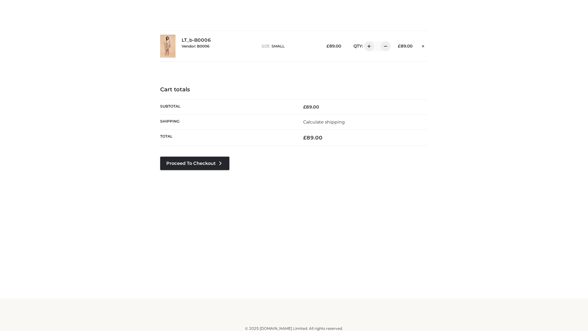  What do you see at coordinates (195, 46) in the screenshot?
I see `small: Vendor: B0006` at bounding box center [195, 46].